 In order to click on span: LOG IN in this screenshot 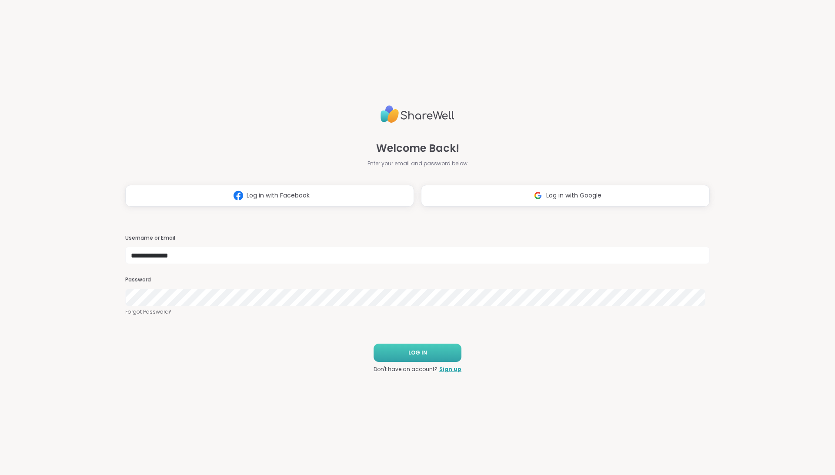, I will do `click(417, 353)`.